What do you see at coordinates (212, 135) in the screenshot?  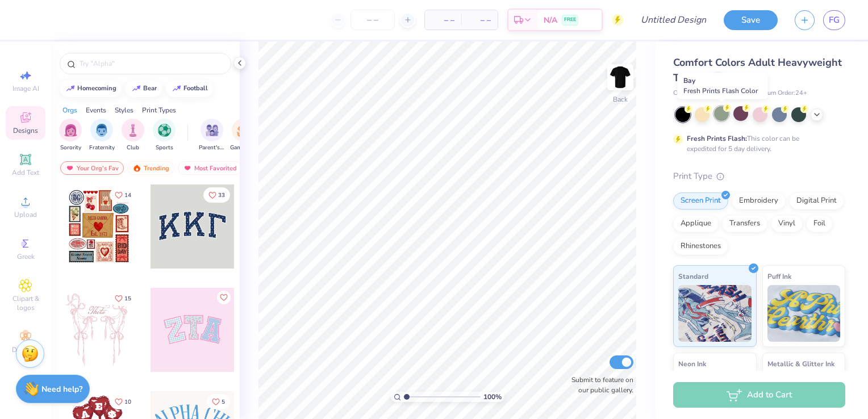 I see `div: filter for Parent's Weekend` at bounding box center [212, 135].